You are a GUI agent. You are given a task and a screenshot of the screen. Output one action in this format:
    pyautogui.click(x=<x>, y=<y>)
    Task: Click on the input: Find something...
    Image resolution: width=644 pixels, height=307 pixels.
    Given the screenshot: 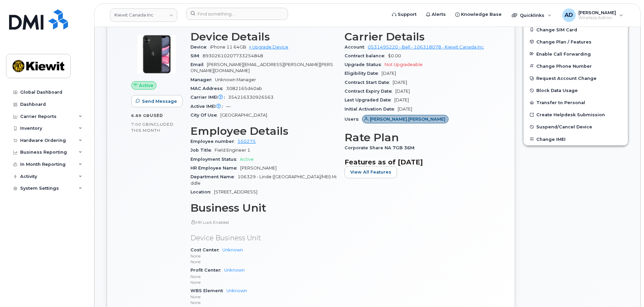 What is the action you would take?
    pyautogui.click(x=237, y=14)
    